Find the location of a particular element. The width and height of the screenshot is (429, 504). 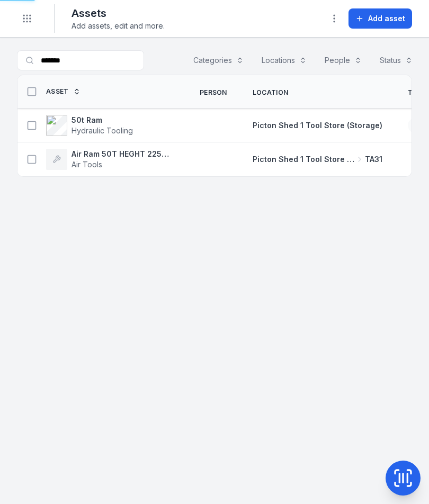

button: Locations is located at coordinates (284, 60).